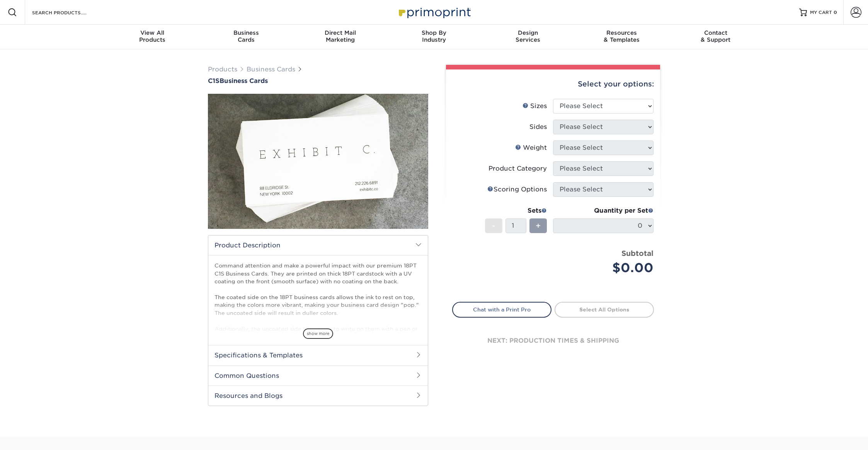  I want to click on a: C1SBusiness Cards, so click(318, 81).